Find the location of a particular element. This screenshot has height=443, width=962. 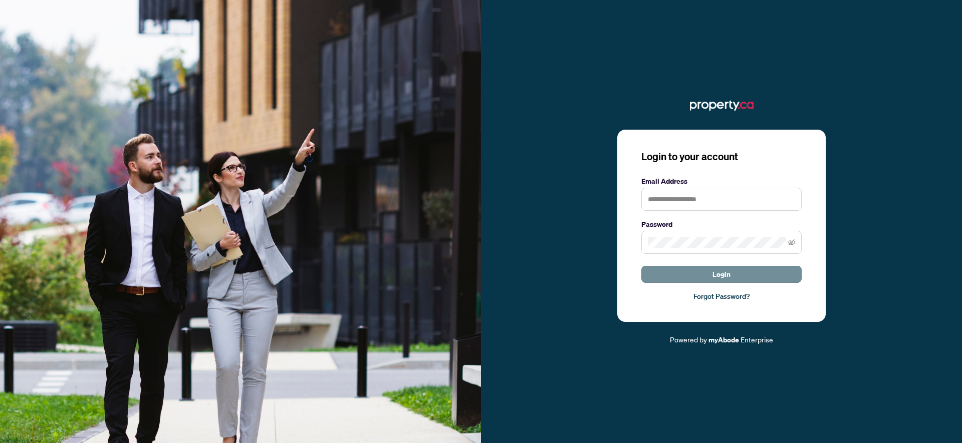

label: Password is located at coordinates (721, 224).